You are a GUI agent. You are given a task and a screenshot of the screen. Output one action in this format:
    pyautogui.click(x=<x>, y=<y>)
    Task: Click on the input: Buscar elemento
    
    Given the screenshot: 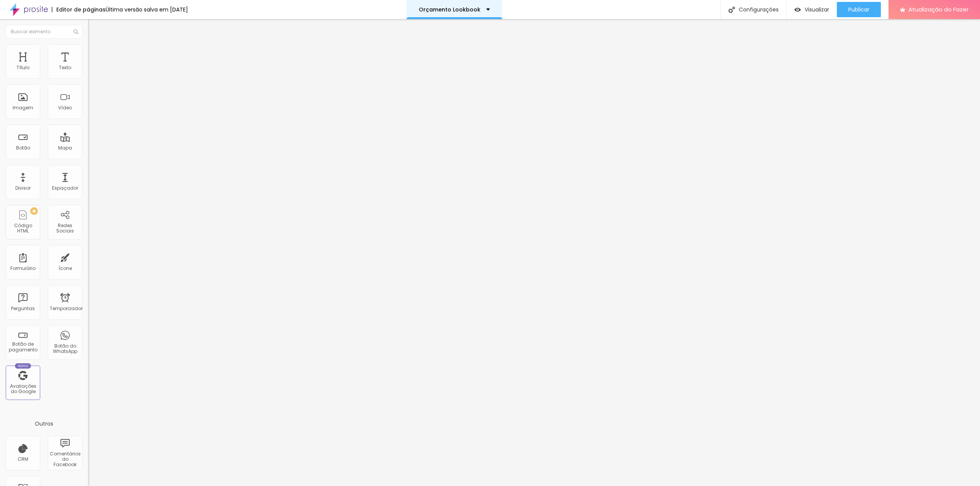 What is the action you would take?
    pyautogui.click(x=44, y=32)
    